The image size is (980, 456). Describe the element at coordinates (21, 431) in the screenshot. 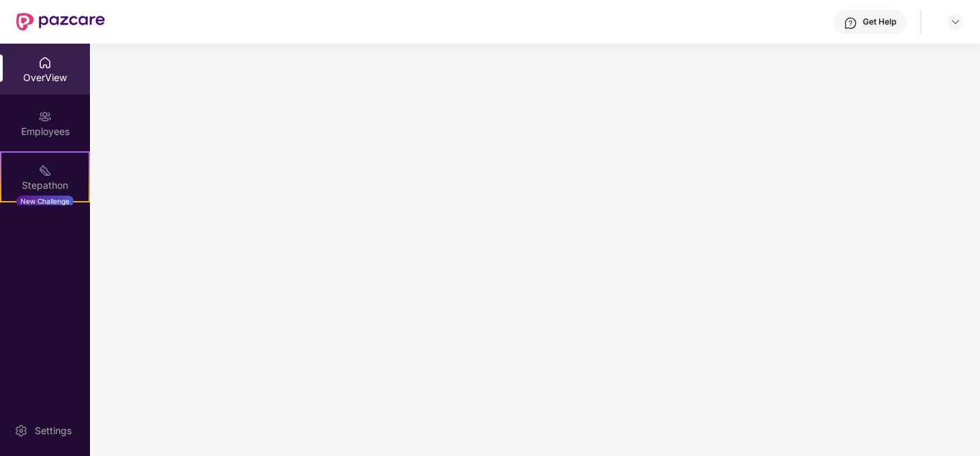

I see `img: svg+xml;base64,PHN2ZyBpZD0iU2V0dGluZy0yMHgyMCIgeG1sbnM9Imh0dHA6Ly93d3cudzMub3JnLzIwMDAvc3ZnIiB3aW...` at that location.